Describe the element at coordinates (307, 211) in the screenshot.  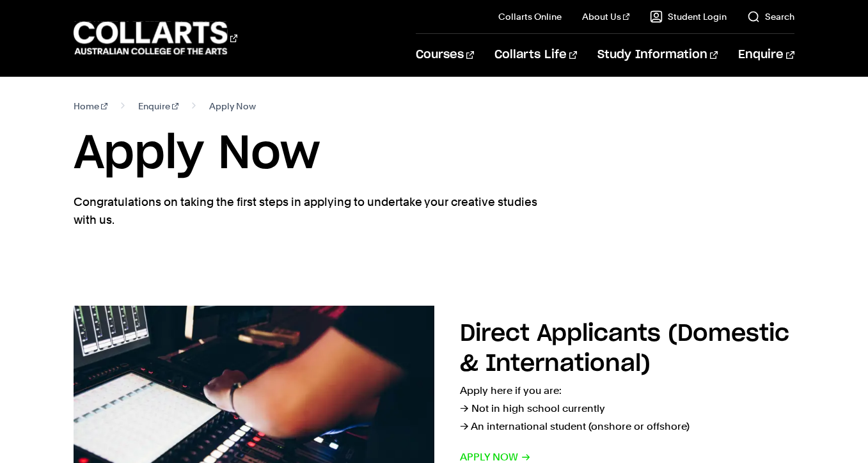
I see `p: Congratulations on taking the first steps in applying to undertake your creative studies with us.` at that location.